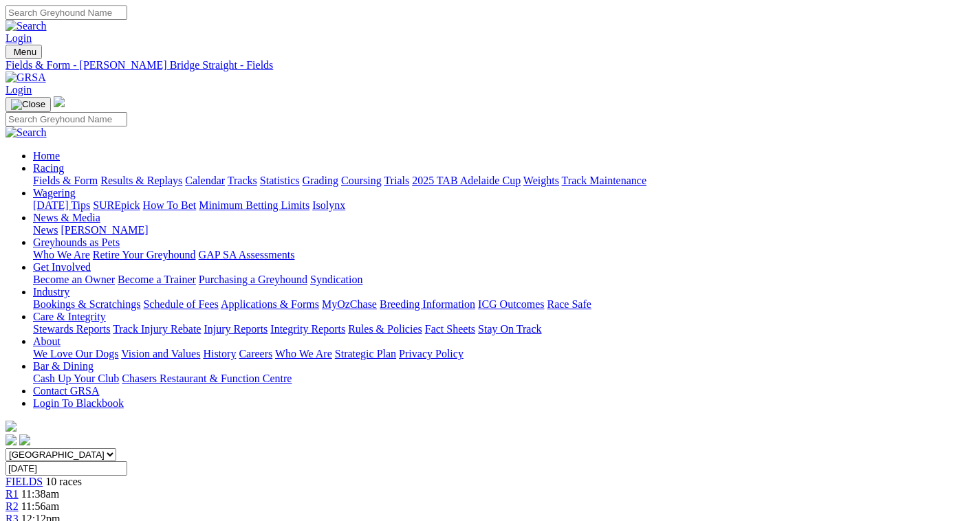 Image resolution: width=980 pixels, height=521 pixels. Describe the element at coordinates (320, 180) in the screenshot. I see `a: Grading` at that location.